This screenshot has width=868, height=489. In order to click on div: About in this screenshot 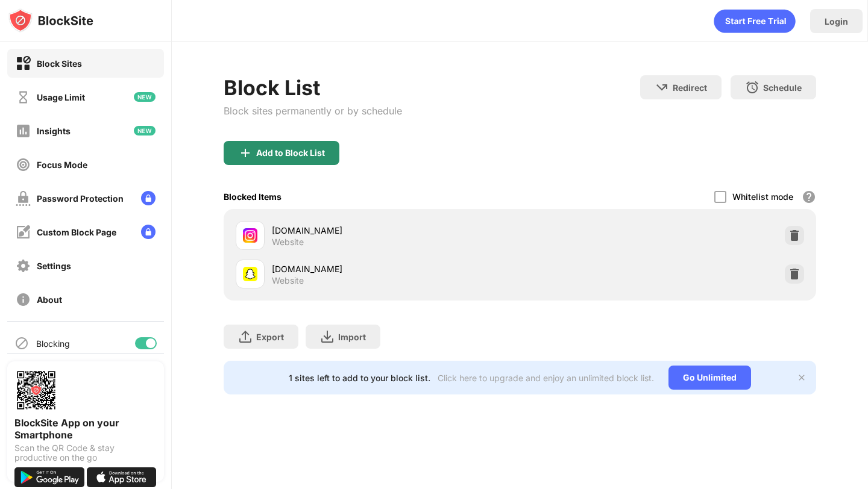, I will do `click(50, 300)`.